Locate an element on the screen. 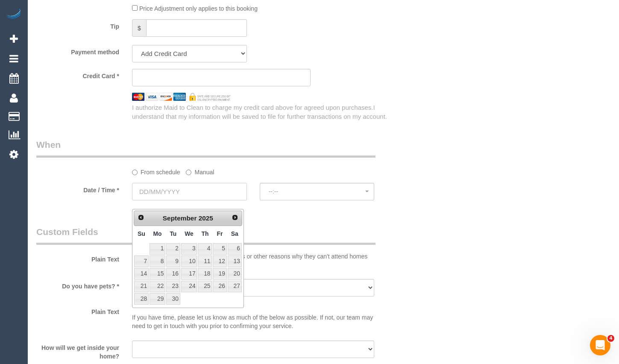 This screenshot has width=619, height=364. a: Next is located at coordinates (235, 218).